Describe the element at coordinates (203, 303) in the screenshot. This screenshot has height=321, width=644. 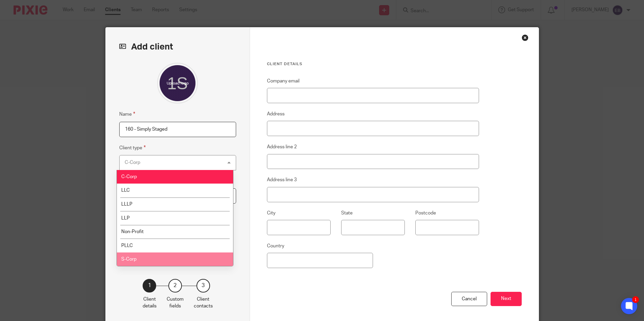
I see `p: Client contacts` at that location.